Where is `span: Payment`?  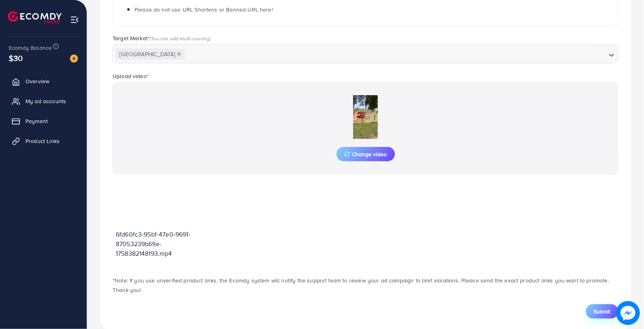 span: Payment is located at coordinates (36, 121).